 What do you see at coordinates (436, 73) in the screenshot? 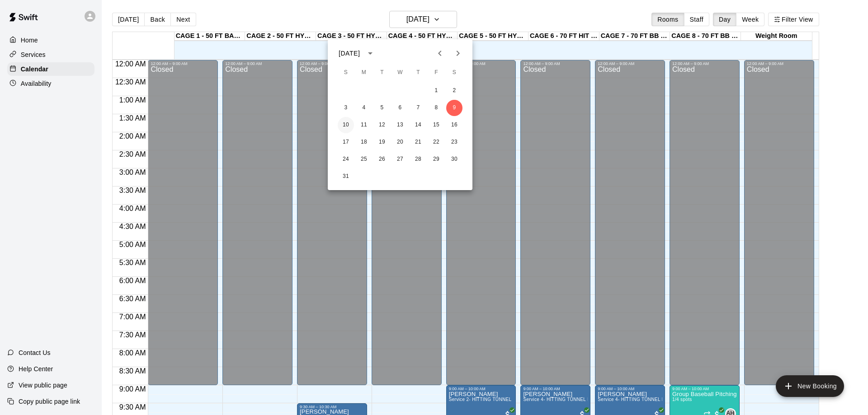
I see `span: Friday` at bounding box center [436, 73].